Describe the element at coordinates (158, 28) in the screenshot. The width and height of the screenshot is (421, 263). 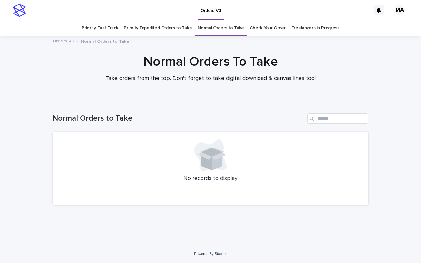
I see `a: Priority Expedited Orders to Take` at that location.